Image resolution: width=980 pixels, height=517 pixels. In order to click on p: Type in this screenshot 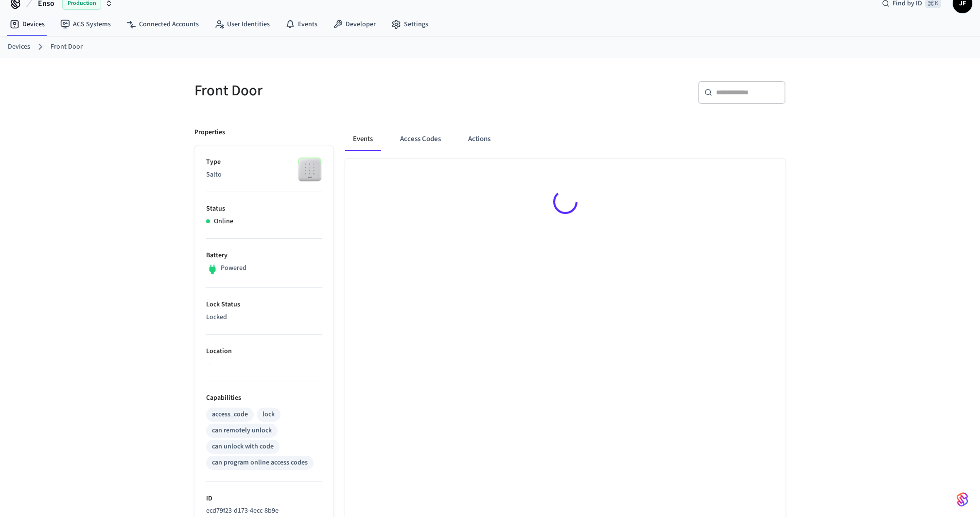, I will do `click(264, 162)`.